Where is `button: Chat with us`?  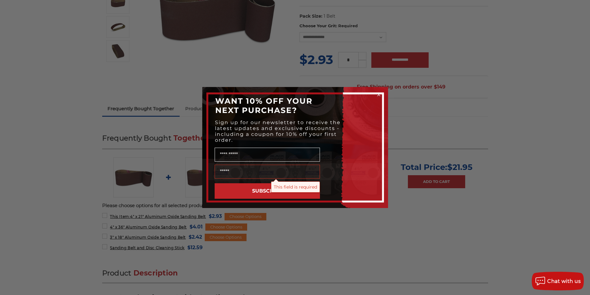 button: Chat with us is located at coordinates (558, 281).